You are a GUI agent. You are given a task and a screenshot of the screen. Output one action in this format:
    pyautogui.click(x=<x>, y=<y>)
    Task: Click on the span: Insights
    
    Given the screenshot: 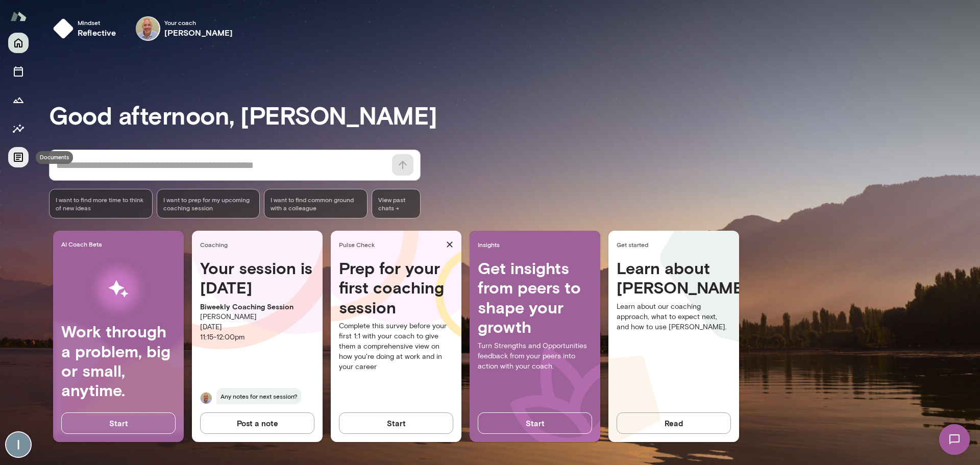 What is the action you would take?
    pyautogui.click(x=537, y=244)
    